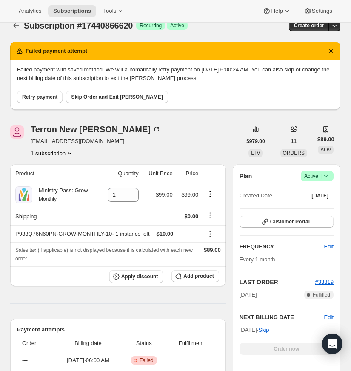 Image resolution: width=351 pixels, height=371 pixels. What do you see at coordinates (54, 216) in the screenshot?
I see `th: Shipping` at bounding box center [54, 216].